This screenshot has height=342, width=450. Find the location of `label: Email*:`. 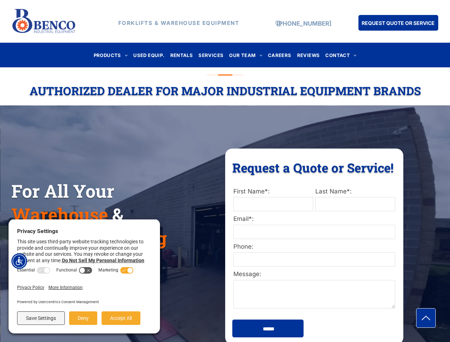

label: Email*: is located at coordinates (314, 219).